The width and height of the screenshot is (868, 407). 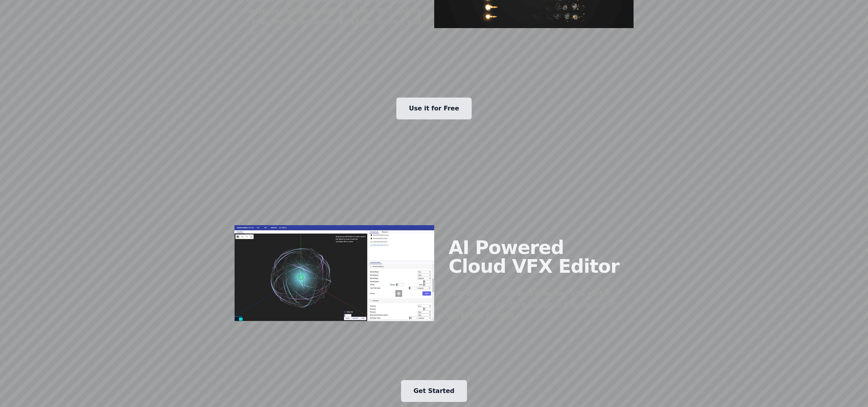 I want to click on img: VFX Editor, so click(x=334, y=273).